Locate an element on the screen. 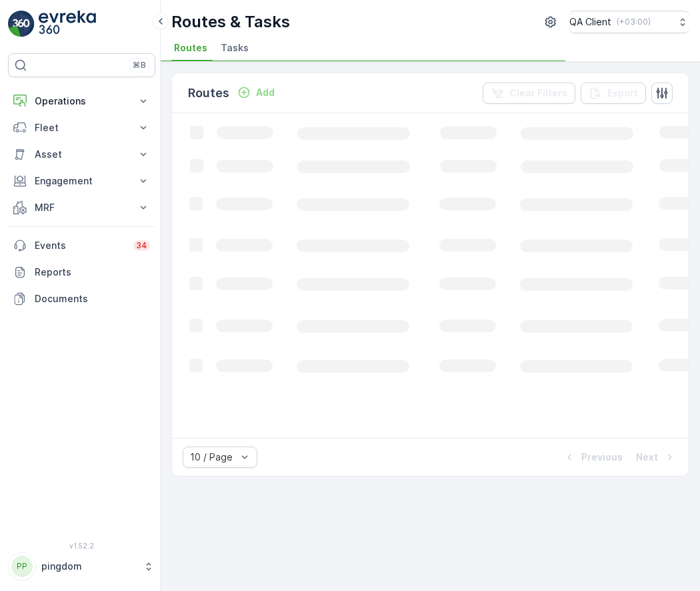 This screenshot has height=591, width=700. p: Add is located at coordinates (266, 93).